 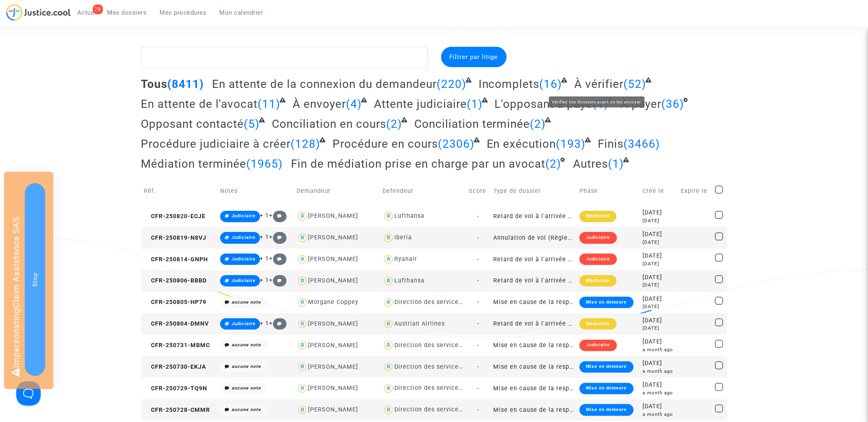 I want to click on span: Autres, so click(x=591, y=163).